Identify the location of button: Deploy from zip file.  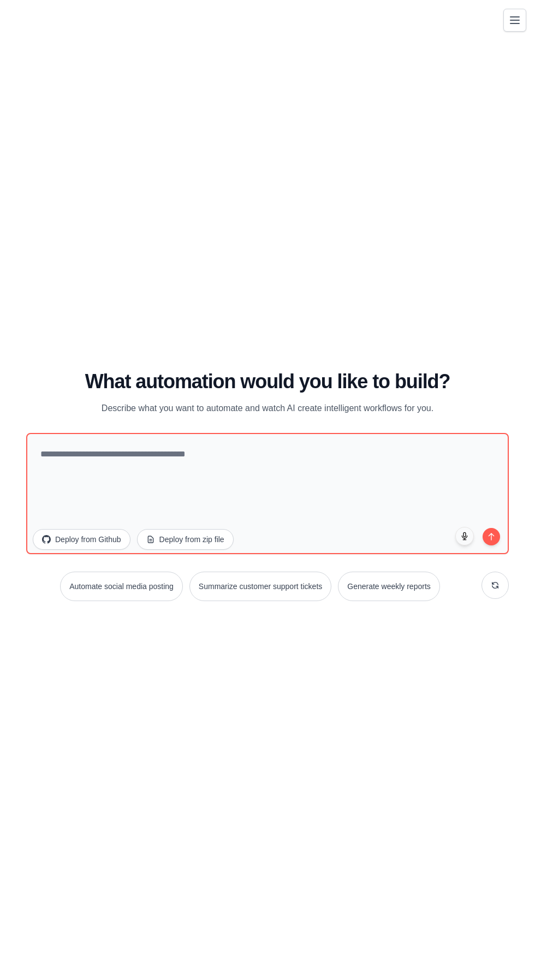
(185, 540).